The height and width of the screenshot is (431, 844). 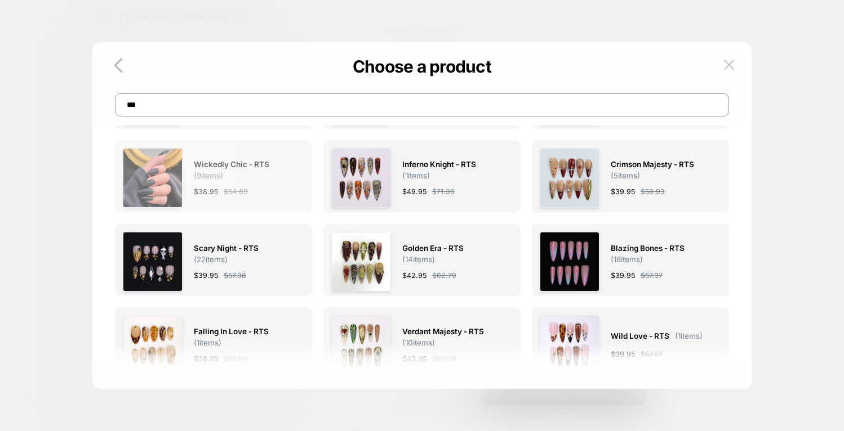 I want to click on img: blazing-bones-rts-handmade-custom-press-on-nails-by-lilynailsartco-6107642.jpg, so click(x=569, y=262).